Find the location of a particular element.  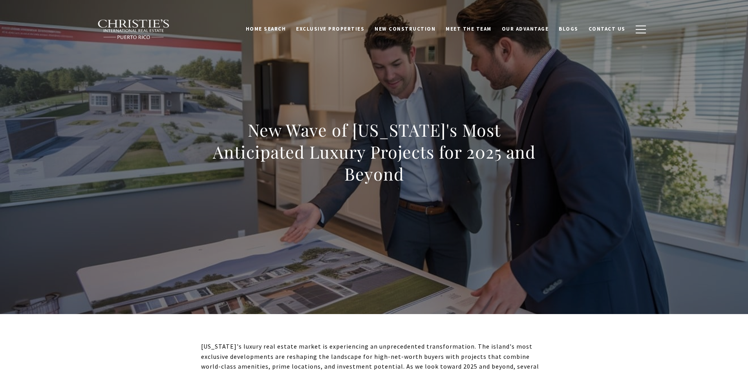

img: Christie's International Real Estate black text logo is located at coordinates (134, 29).